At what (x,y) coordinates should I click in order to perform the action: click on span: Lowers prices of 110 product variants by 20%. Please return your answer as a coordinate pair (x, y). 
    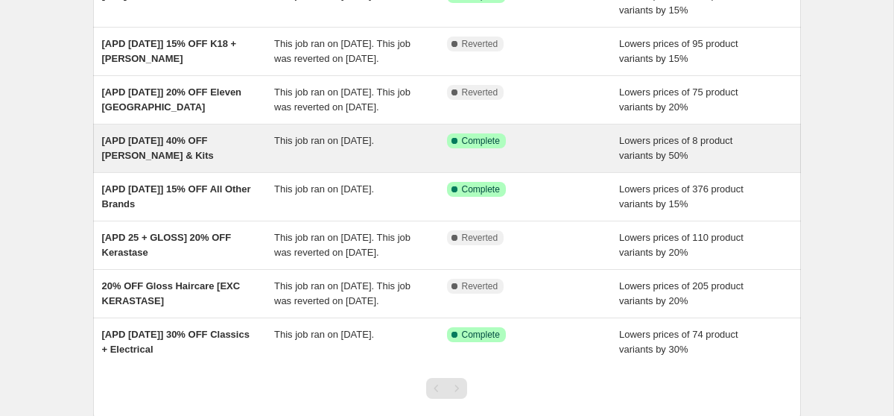
    Looking at the image, I should click on (681, 244).